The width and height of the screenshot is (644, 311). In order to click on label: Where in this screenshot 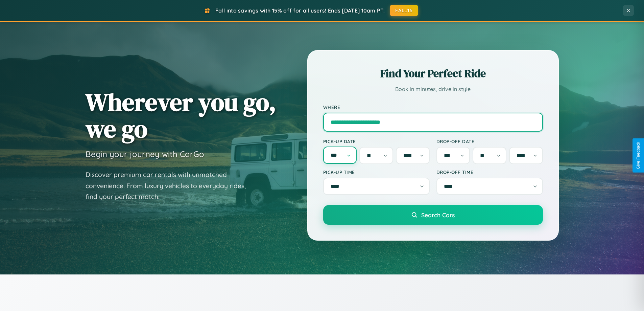, I will do `click(433, 107)`.